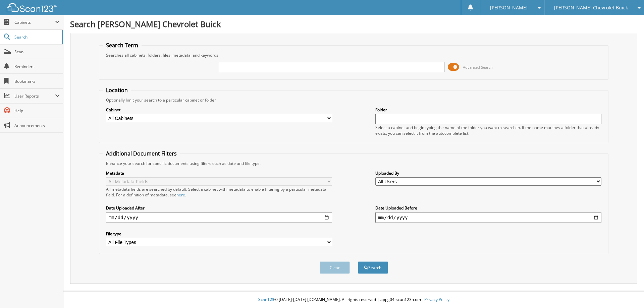  Describe the element at coordinates (373, 268) in the screenshot. I see `button: Search` at that location.